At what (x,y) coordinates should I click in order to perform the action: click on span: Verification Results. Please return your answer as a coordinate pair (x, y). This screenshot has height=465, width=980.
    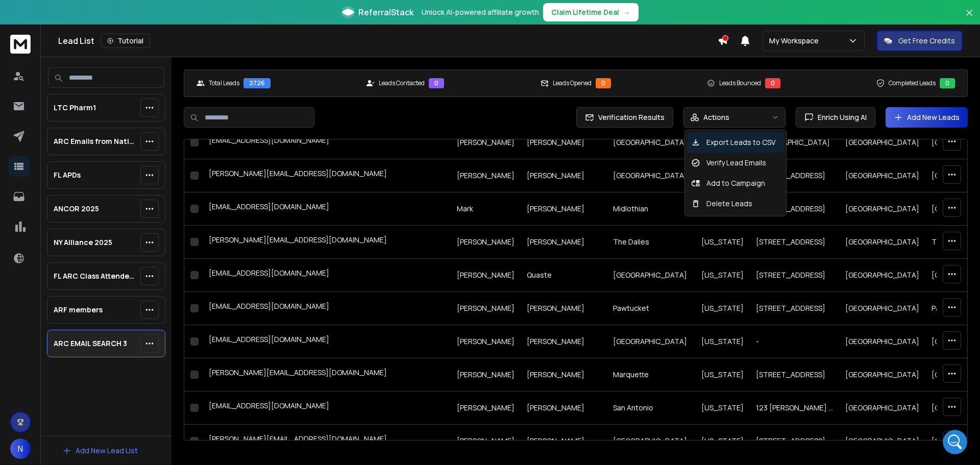
    Looking at the image, I should click on (629, 117).